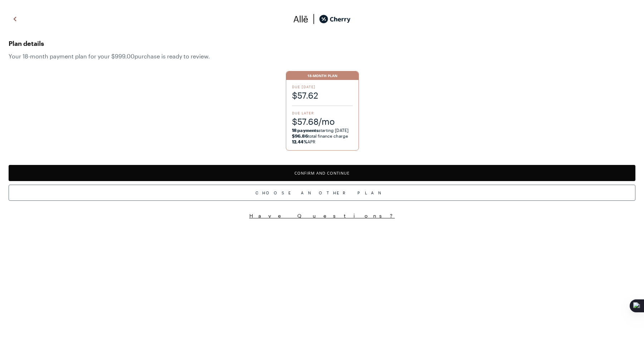 This screenshot has width=644, height=360. What do you see at coordinates (322, 56) in the screenshot?
I see `span: Your 18 -month payment plan for your $999.00 purchase is ready to review.` at bounding box center [322, 56].